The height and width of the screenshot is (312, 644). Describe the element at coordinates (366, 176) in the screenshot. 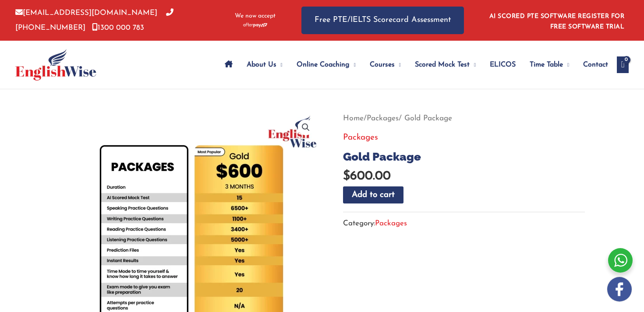

I see `bdi: 600.00` at that location.